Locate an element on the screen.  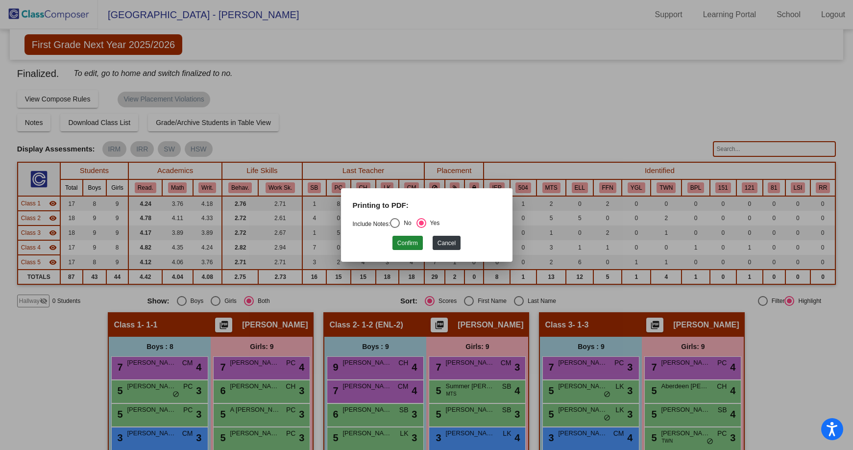
div: No is located at coordinates (405, 223).